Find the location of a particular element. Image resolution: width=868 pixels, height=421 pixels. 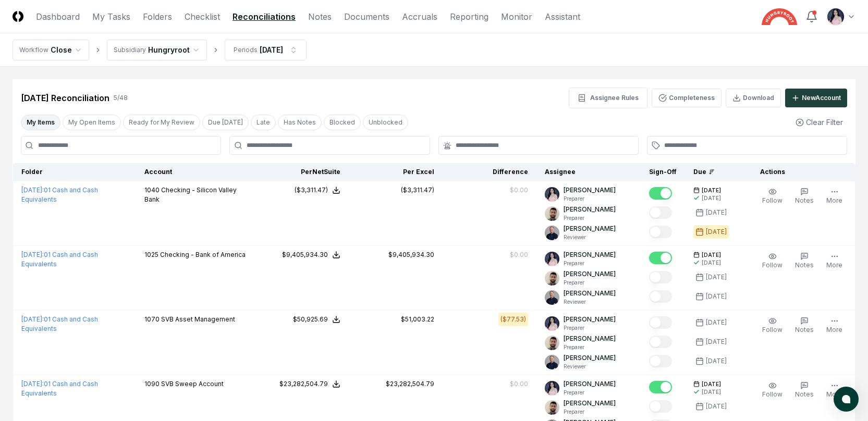

th: Per NetSuite is located at coordinates (302, 172).